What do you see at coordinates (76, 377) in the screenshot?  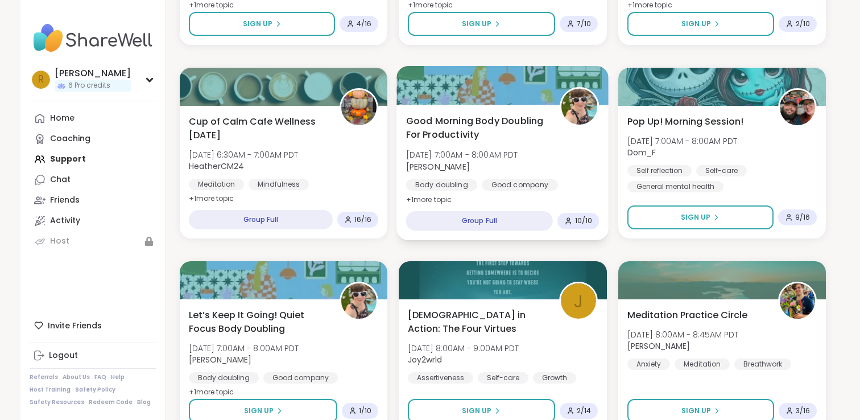 I see `a: About Us` at bounding box center [76, 377].